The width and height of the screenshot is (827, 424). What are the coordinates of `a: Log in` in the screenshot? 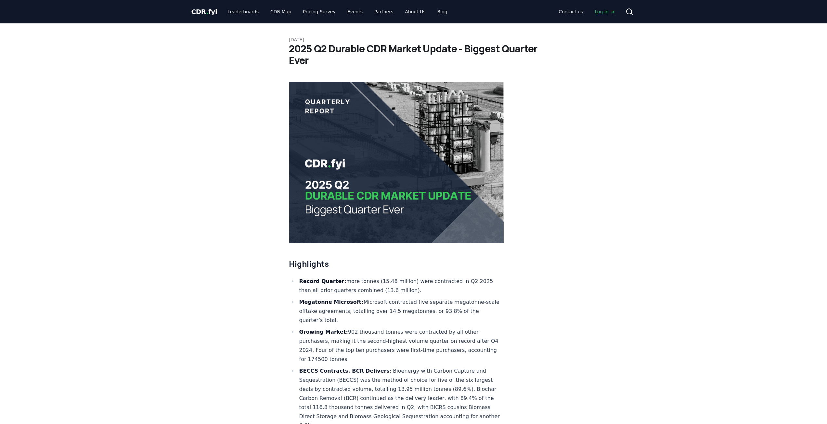 It's located at (604, 12).